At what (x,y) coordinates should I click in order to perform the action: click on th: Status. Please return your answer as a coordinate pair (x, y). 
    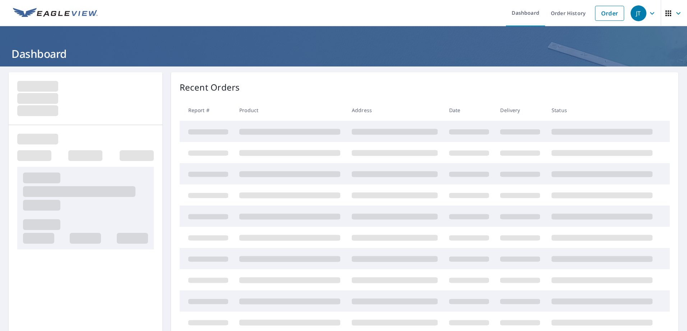
    Looking at the image, I should click on (602, 110).